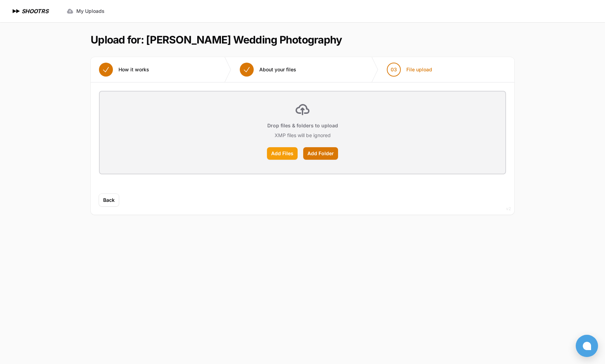  I want to click on span: 03, so click(394, 69).